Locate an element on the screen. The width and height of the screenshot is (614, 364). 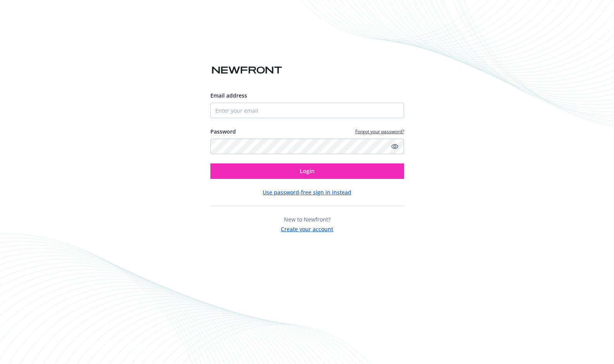
span: New to Newfront? is located at coordinates (307, 219).